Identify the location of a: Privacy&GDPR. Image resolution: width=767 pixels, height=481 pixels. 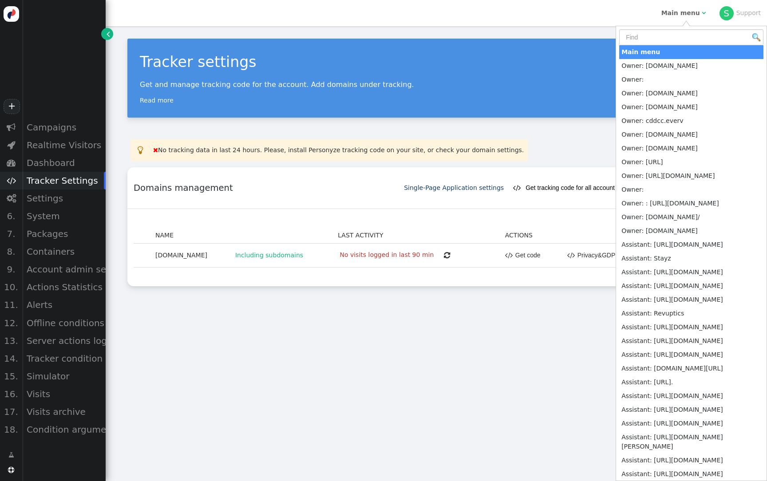
(590, 255).